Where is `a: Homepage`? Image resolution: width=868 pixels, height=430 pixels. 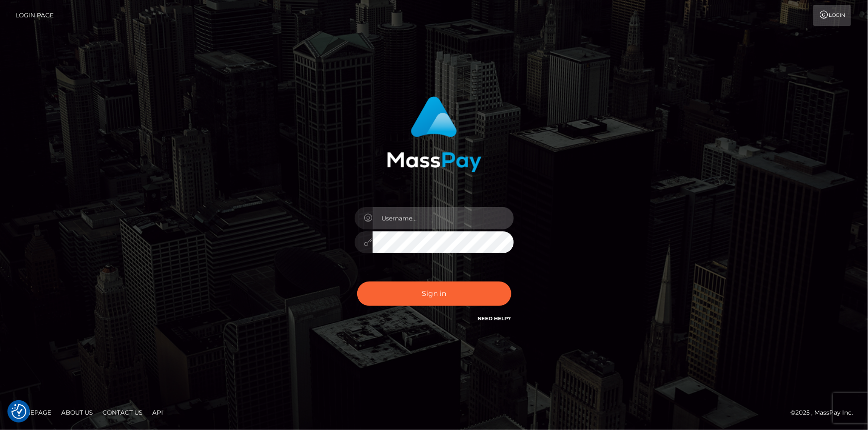 a: Homepage is located at coordinates (33, 412).